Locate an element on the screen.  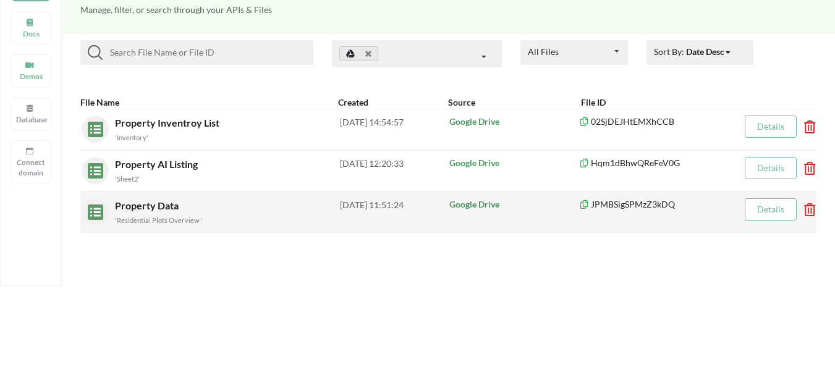
b: File Name is located at coordinates (99, 102).